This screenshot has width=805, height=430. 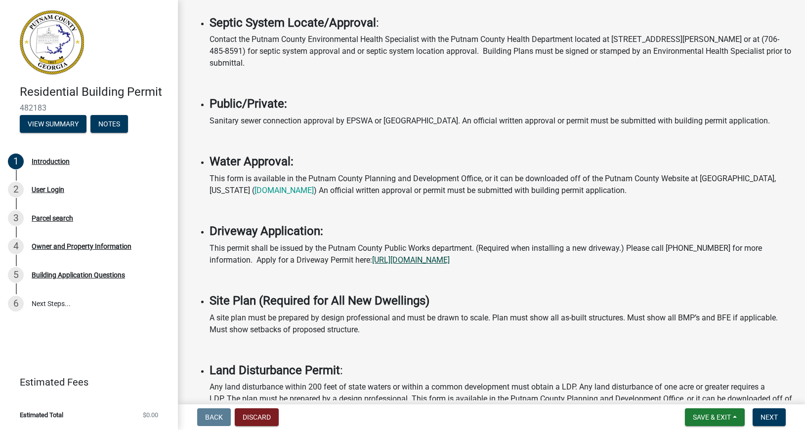 I want to click on p: This permit shall be issued by the Putnam County Public Works department. (Required when installi..., so click(x=501, y=254).